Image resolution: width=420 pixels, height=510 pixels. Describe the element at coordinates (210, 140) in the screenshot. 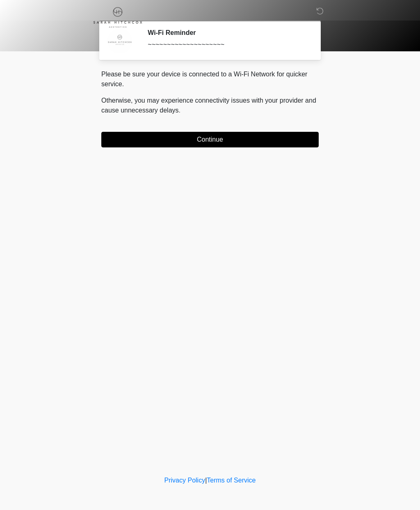

I see `button: Continue` at that location.